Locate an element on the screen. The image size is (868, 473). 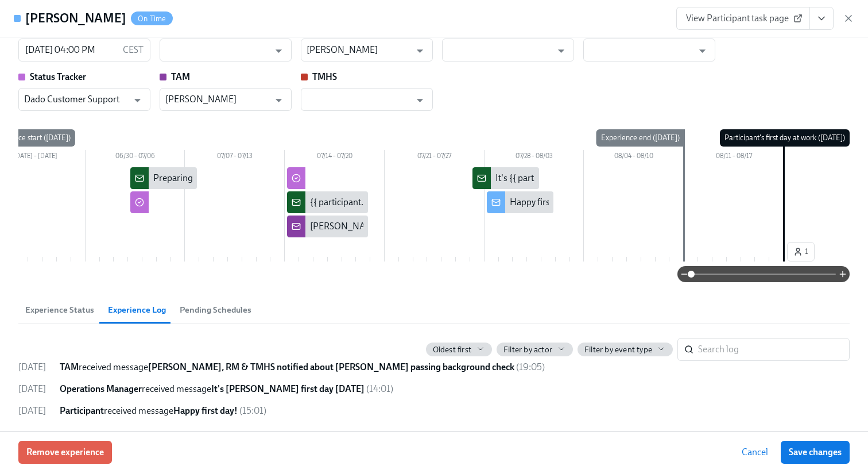
span: ( 19:05 ) is located at coordinates (531, 366).